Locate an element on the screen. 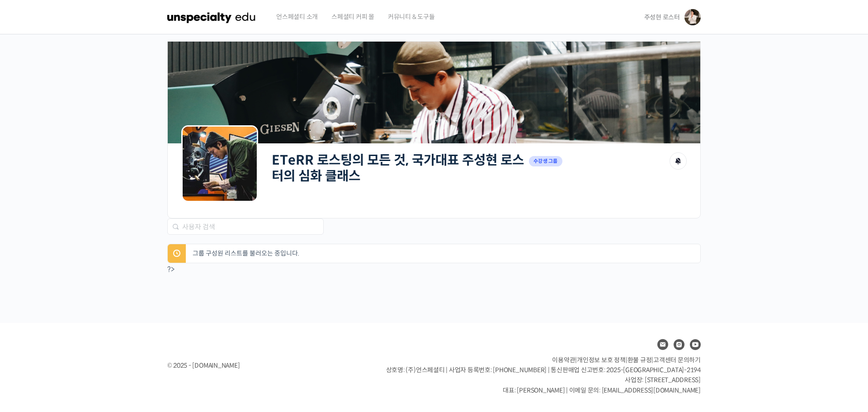 The height and width of the screenshot is (412, 868). img: Group logo of ETeRR 로스팅의 모든 것, 국가대표 주성현 로스터의 심화 클래스 is located at coordinates (220, 164).